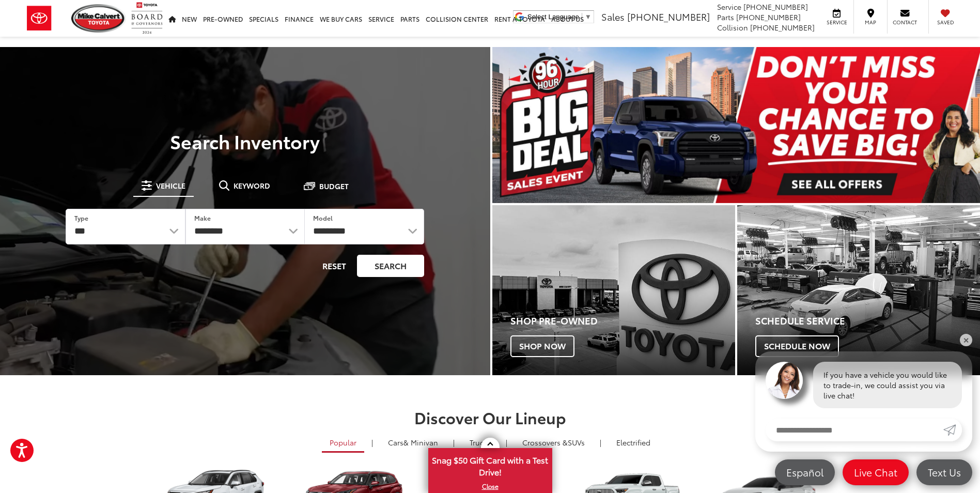 This screenshot has width=980, height=493. Describe the element at coordinates (805, 472) in the screenshot. I see `span: Español` at that location.